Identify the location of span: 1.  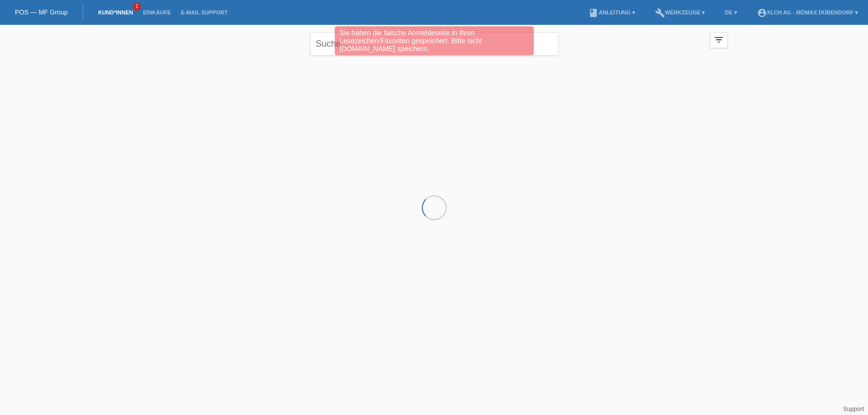
(137, 7).